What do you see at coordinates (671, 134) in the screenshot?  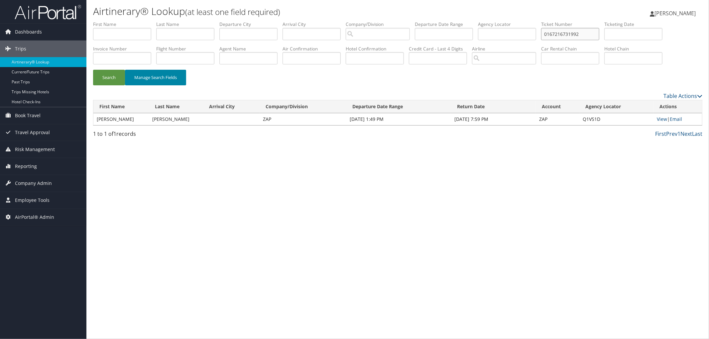 I see `a: Prev` at bounding box center [671, 134].